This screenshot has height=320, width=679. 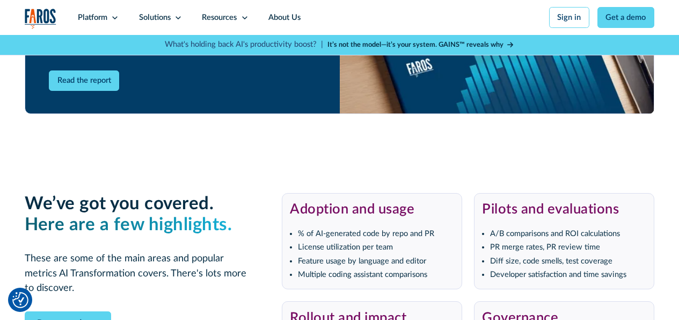 I want to click on li: % of AI-generated code by repo and PR, so click(x=376, y=234).